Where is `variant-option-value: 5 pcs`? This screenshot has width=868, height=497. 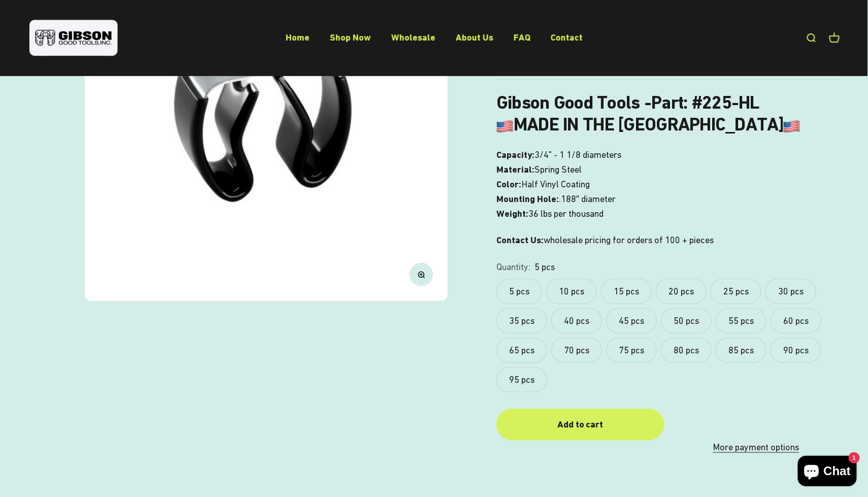
variant-option-value: 5 pcs is located at coordinates (545, 267).